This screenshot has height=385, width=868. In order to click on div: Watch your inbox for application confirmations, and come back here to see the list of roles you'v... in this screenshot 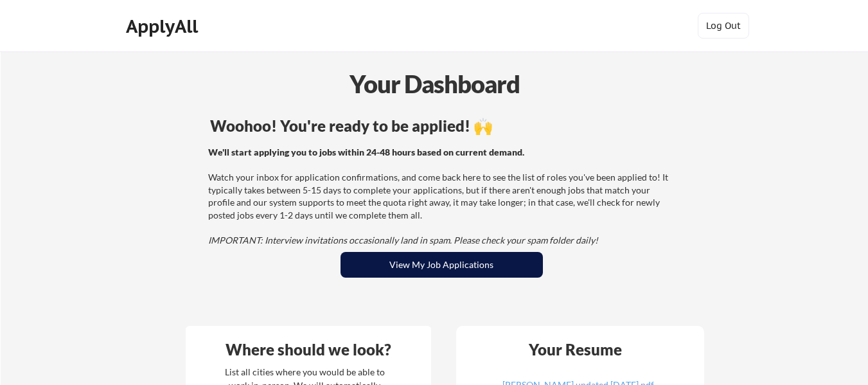, I will do `click(439, 196)`.